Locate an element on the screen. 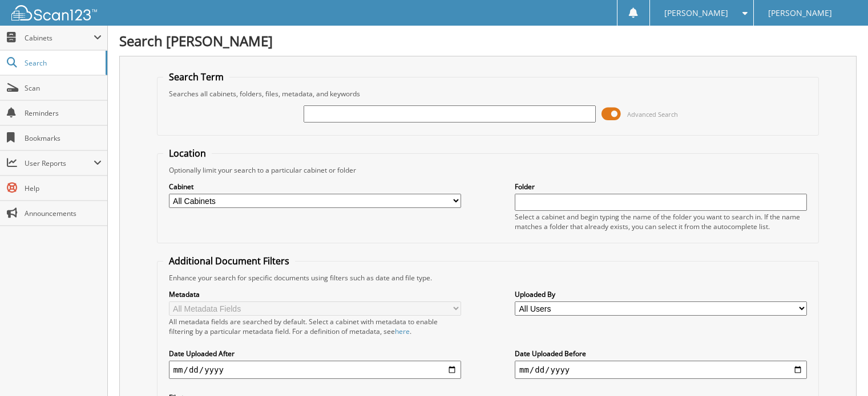 The height and width of the screenshot is (396, 868). label: Cabinet is located at coordinates (315, 186).